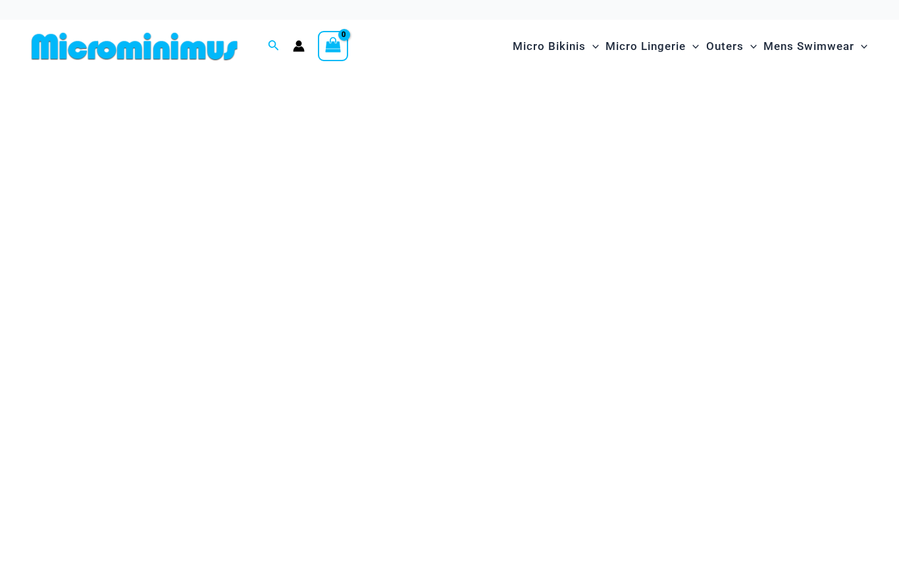 This screenshot has width=899, height=588. What do you see at coordinates (815, 46) in the screenshot?
I see `a: Mens SwimwearMenu ToggleMenu Toggle` at bounding box center [815, 46].